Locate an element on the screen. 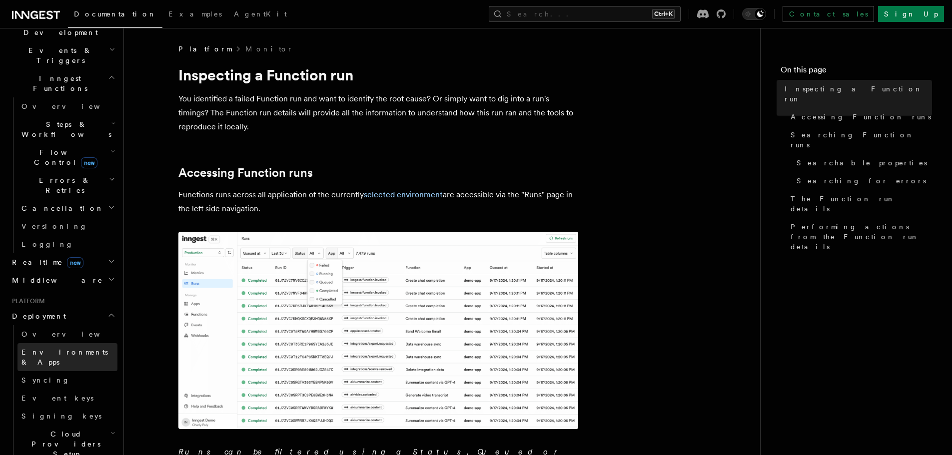  a: Logging is located at coordinates (67, 244).